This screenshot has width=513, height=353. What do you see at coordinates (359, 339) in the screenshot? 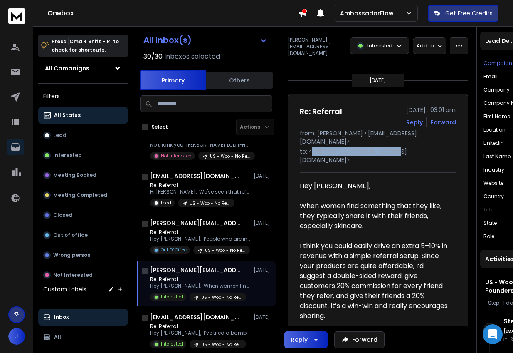
I see `button: Forward` at bounding box center [359, 339].